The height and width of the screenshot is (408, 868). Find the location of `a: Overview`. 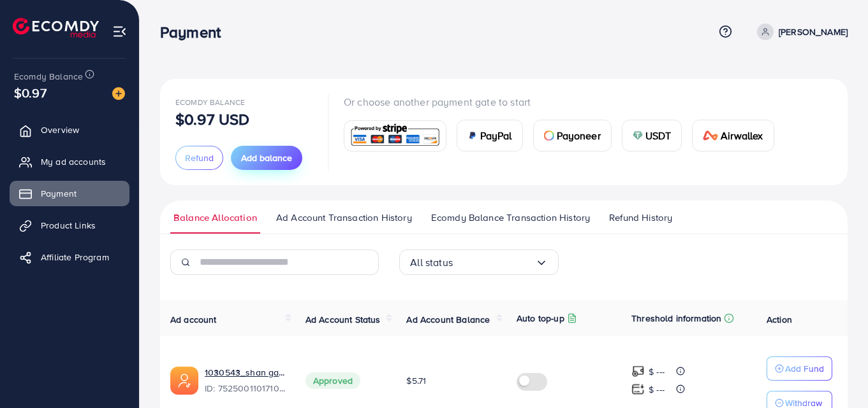

a: Overview is located at coordinates (70, 130).